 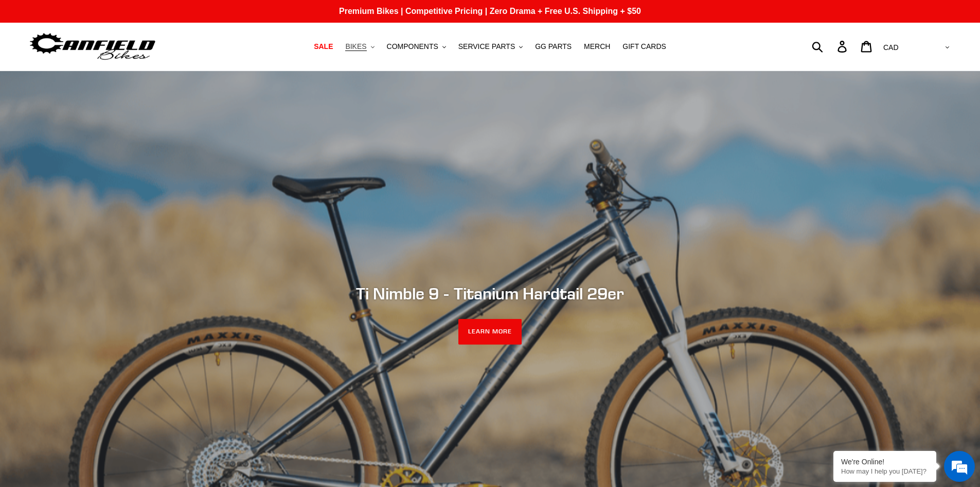 What do you see at coordinates (323, 46) in the screenshot?
I see `span: SALE` at bounding box center [323, 46].